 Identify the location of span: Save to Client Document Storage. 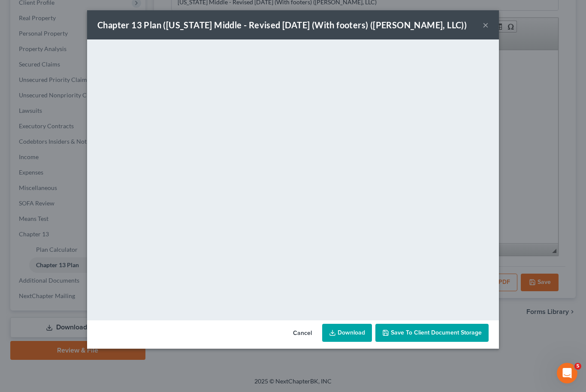
(437, 333).